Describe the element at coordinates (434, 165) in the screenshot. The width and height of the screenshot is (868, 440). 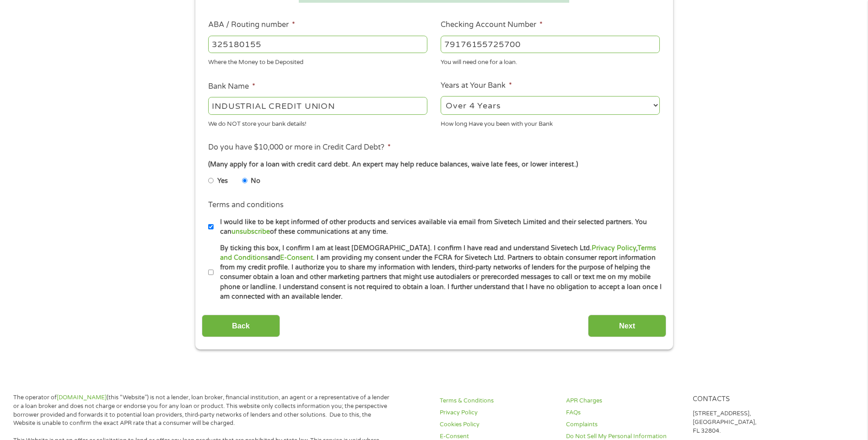
I see `div: (Many apply for a loan with credit card debt. An expert may help reduce balances, waive late fees...` at that location.